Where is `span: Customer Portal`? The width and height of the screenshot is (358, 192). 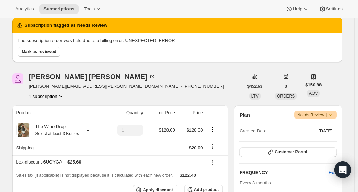
span: Customer Portal is located at coordinates (291, 152).